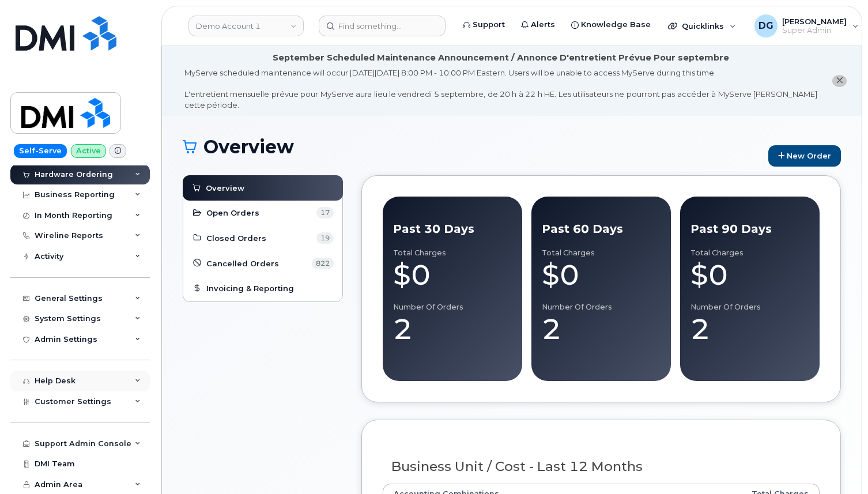 This screenshot has height=494, width=868. Describe the element at coordinates (452, 229) in the screenshot. I see `div: Past 30 Days` at that location.